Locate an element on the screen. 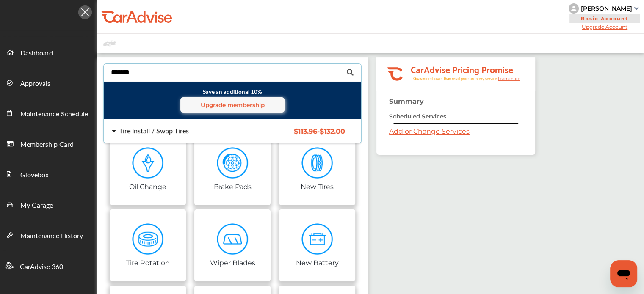 This screenshot has width=644, height=294. span: Upgrade Account is located at coordinates (605, 27).